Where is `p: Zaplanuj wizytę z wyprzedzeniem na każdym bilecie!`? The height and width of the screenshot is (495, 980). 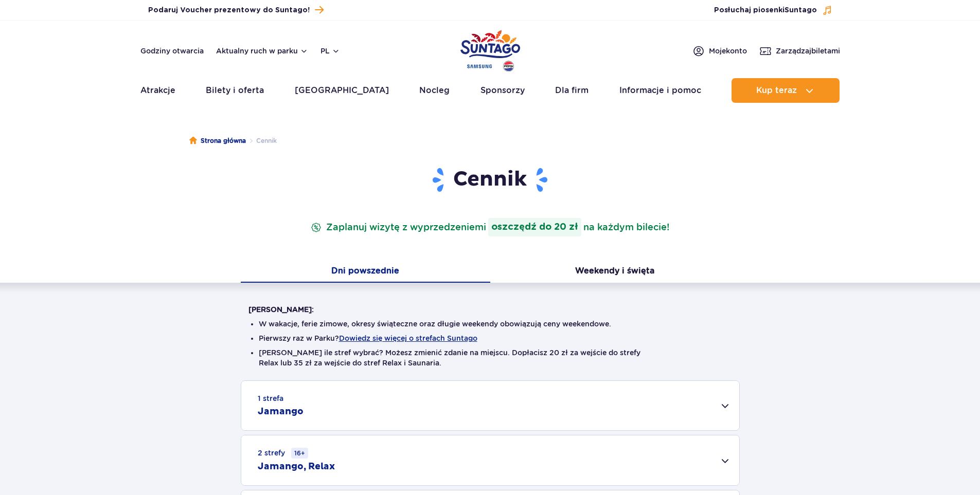 p: Zaplanuj wizytę z wyprzedzeniem na każdym bilecie! is located at coordinates (490, 227).